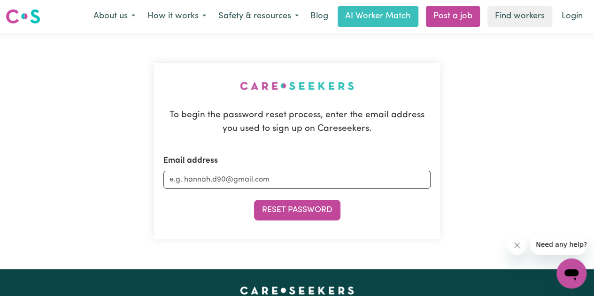 This screenshot has width=594, height=296. What do you see at coordinates (378, 16) in the screenshot?
I see `a: AI Worker Match` at bounding box center [378, 16].